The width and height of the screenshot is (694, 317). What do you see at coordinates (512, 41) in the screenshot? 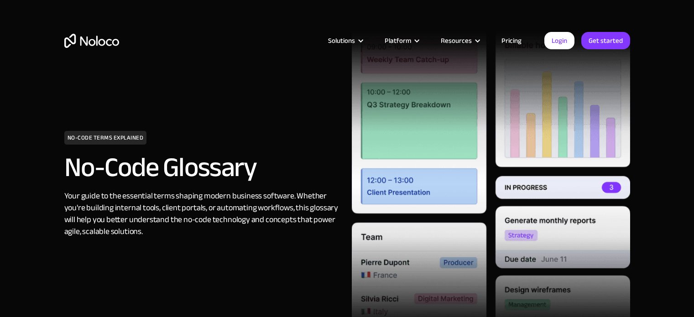
I see `a: Pricing` at bounding box center [512, 41].